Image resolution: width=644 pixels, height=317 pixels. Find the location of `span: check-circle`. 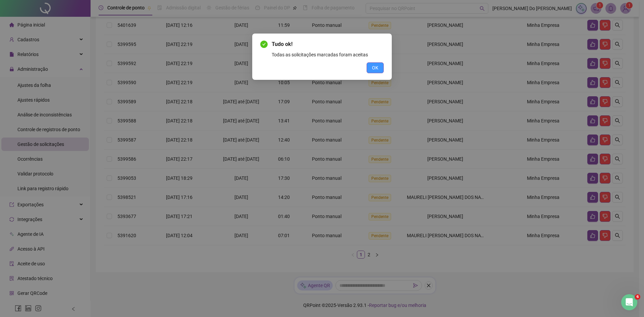

span: check-circle is located at coordinates (264, 44).